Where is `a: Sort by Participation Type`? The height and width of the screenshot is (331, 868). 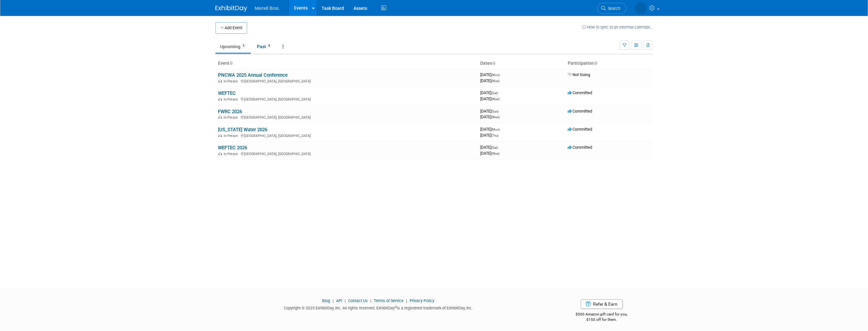 a: Sort by Participation Type is located at coordinates (596, 63).